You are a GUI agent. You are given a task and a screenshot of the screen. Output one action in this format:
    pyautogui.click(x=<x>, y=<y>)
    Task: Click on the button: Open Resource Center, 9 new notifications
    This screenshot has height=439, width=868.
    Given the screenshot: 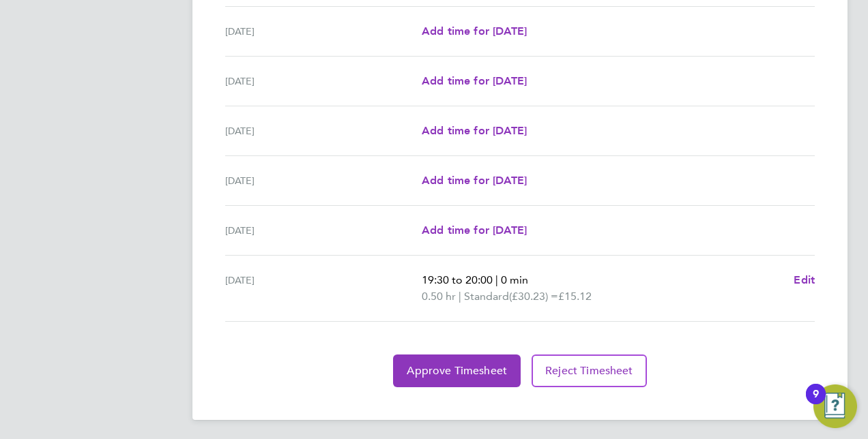 What is the action you would take?
    pyautogui.click(x=835, y=406)
    